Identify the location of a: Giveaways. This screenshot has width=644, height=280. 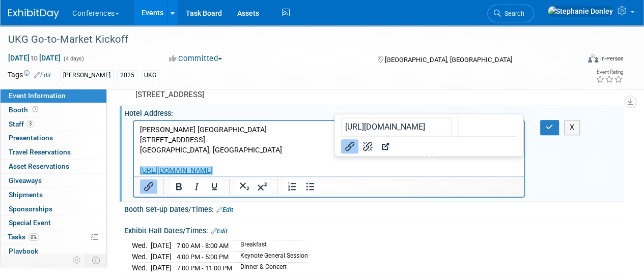
(53, 180).